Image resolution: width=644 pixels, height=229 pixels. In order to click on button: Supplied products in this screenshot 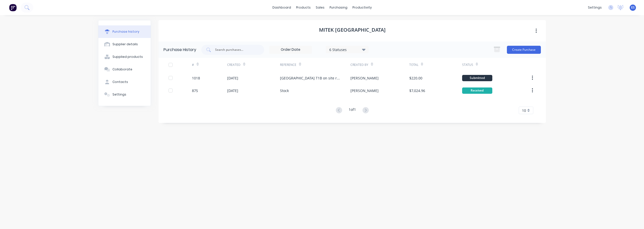, I will do `click(124, 57)`.